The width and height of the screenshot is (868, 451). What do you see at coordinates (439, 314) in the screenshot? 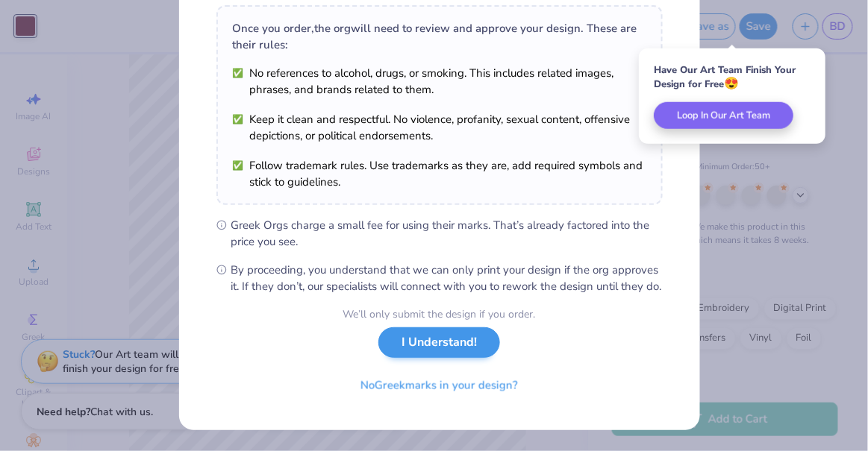
I see `div: We’ll only submit the design if you order.` at bounding box center [439, 314].